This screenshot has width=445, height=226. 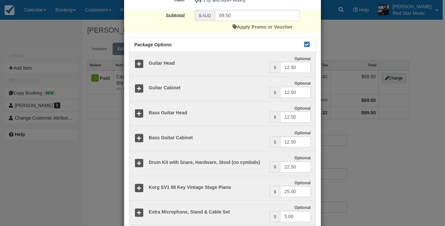 I want to click on h5: Extra Microphone, Stand & Cable Set, so click(x=207, y=212).